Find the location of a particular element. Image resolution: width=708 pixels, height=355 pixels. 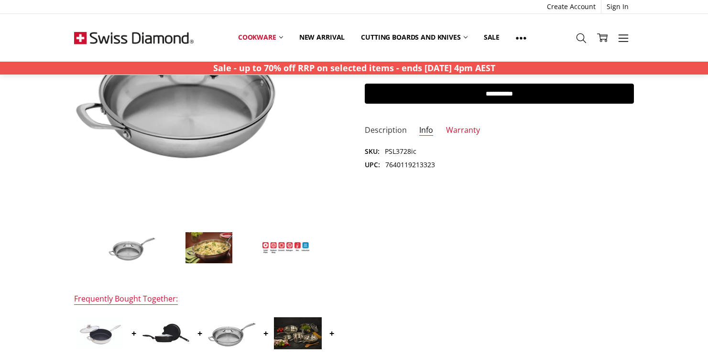

img: Premium Steel DLX 6 pc cookware set is located at coordinates (298, 333).